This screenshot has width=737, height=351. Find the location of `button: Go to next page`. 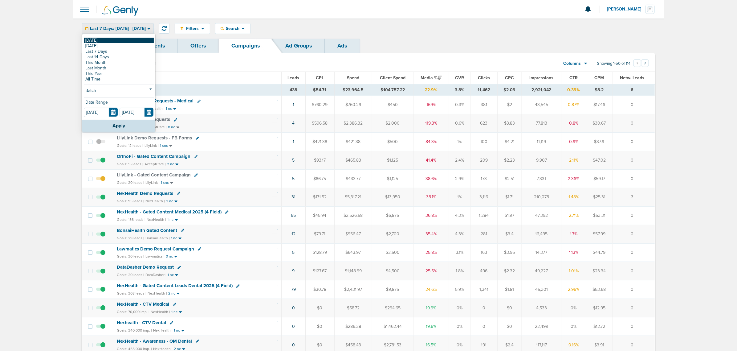

button: Go to next page is located at coordinates (645, 63).